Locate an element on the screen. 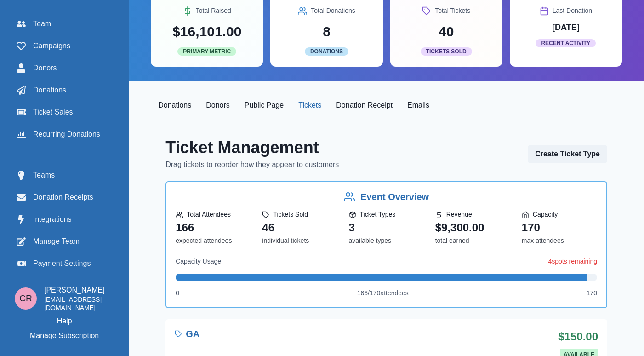 Image resolution: width=644 pixels, height=356 pixels. dd: individual tickets is located at coordinates (300, 240).